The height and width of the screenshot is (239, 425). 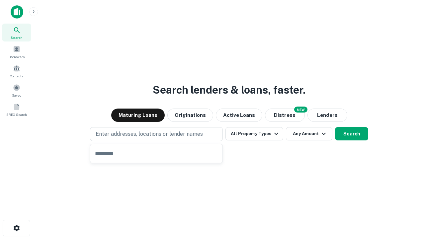 I want to click on div: Chat Widget, so click(x=409, y=202).